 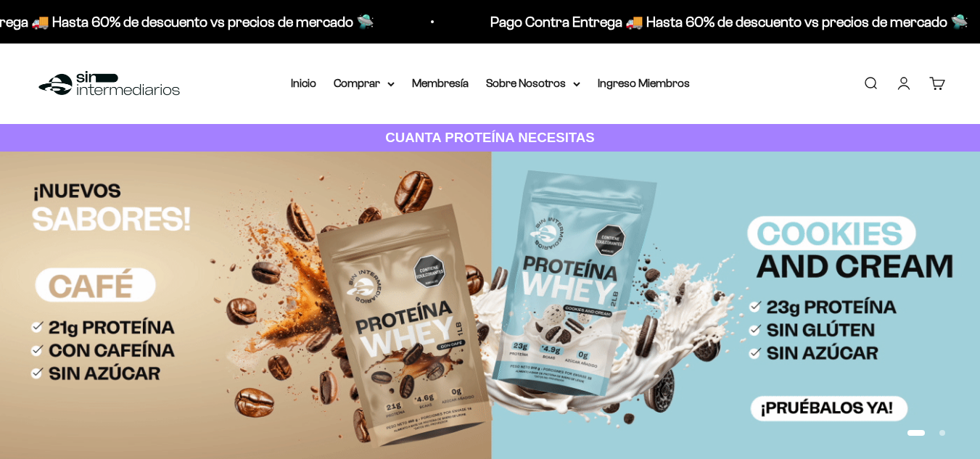 I want to click on p: Pago Contra Entrega 🚚 Hasta 60% de descuento vs precios de mercado 🛸, so click(x=725, y=22).